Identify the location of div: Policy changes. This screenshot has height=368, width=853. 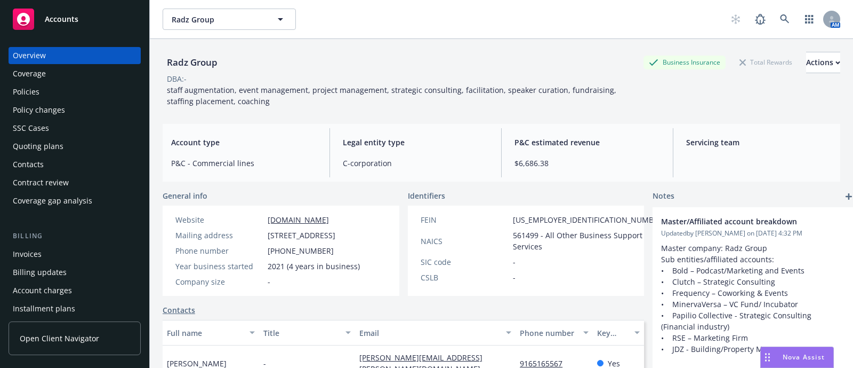
(39, 110).